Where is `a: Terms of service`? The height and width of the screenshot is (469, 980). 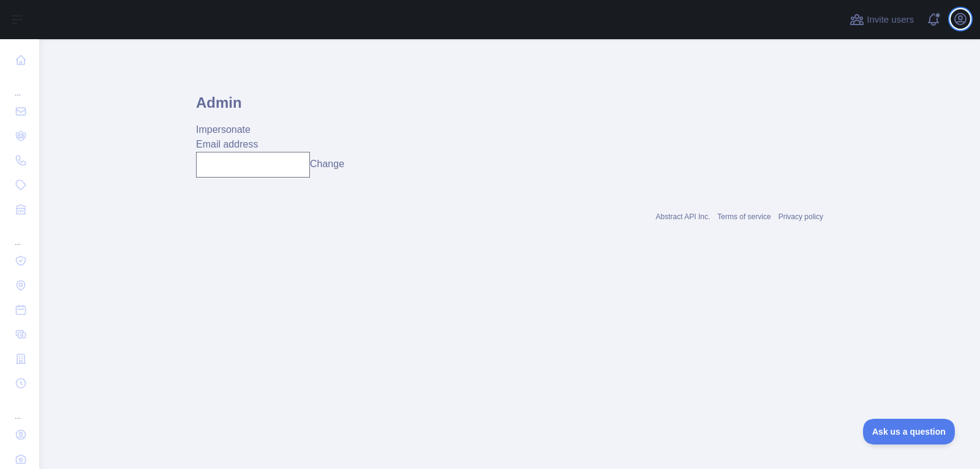 a: Terms of service is located at coordinates (744, 217).